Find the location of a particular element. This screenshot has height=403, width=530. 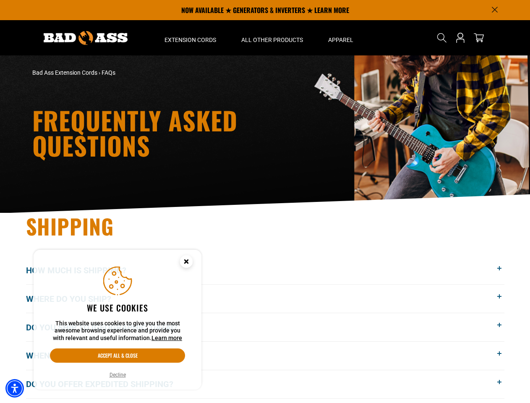

button: Accept all & close is located at coordinates (117, 355).